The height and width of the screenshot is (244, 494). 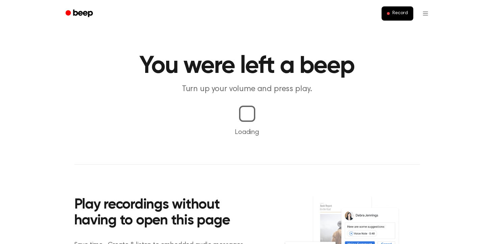 I want to click on button: Open menu, so click(x=425, y=14).